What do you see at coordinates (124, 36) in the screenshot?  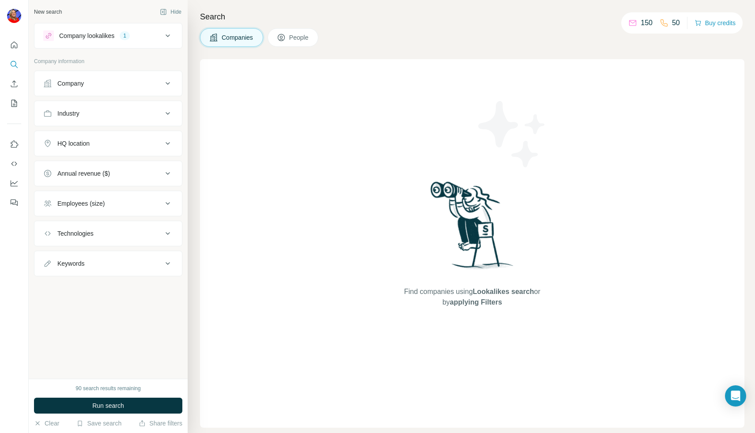 I see `div: 1` at bounding box center [124, 36].